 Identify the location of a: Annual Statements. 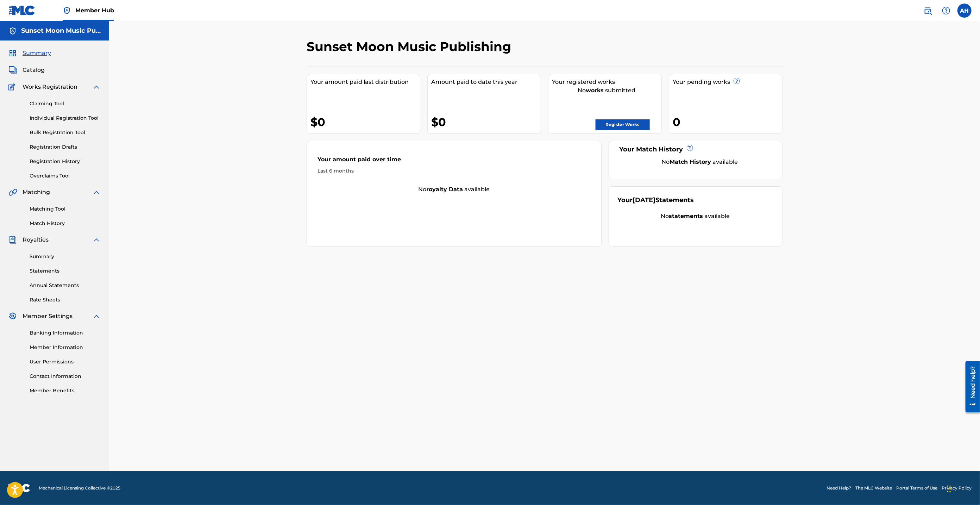
(65, 285).